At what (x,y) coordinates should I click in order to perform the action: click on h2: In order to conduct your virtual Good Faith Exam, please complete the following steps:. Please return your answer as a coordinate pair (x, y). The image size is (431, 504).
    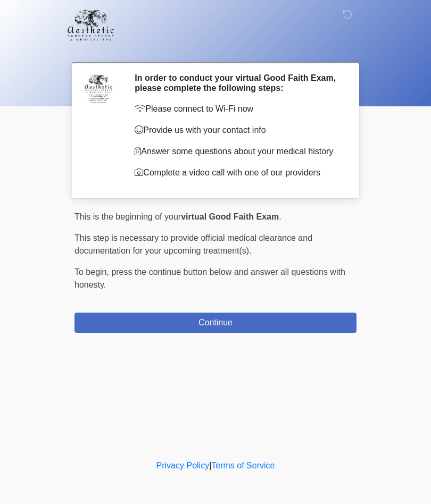
    Looking at the image, I should click on (237, 83).